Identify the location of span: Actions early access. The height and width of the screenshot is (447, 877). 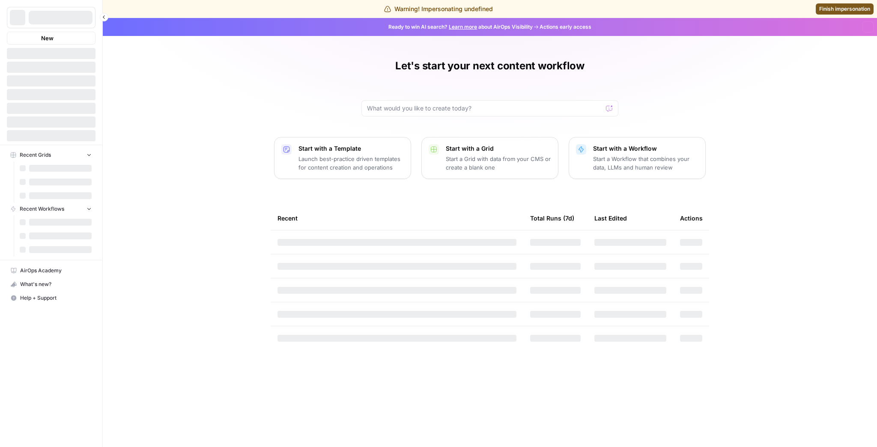
(565, 27).